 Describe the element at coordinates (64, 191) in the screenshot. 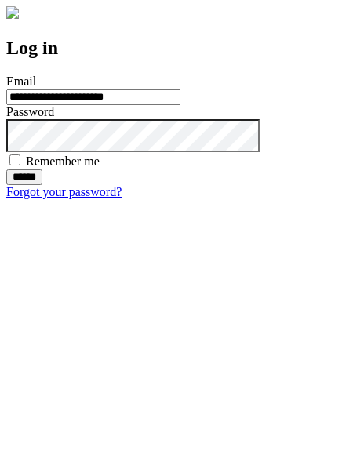

I see `a: Forgot your password?` at that location.